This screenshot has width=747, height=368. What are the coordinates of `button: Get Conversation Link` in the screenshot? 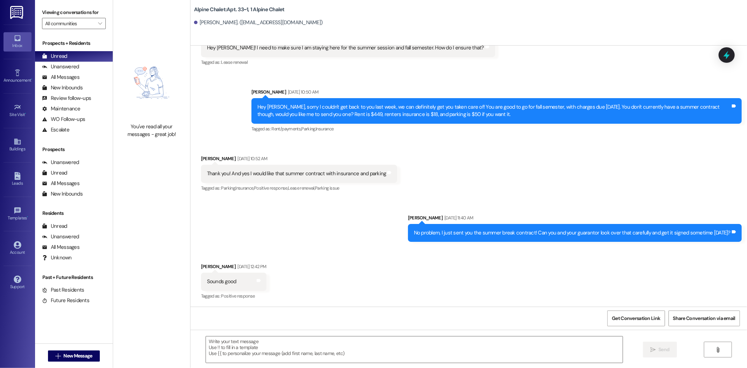 It's located at (636, 318).